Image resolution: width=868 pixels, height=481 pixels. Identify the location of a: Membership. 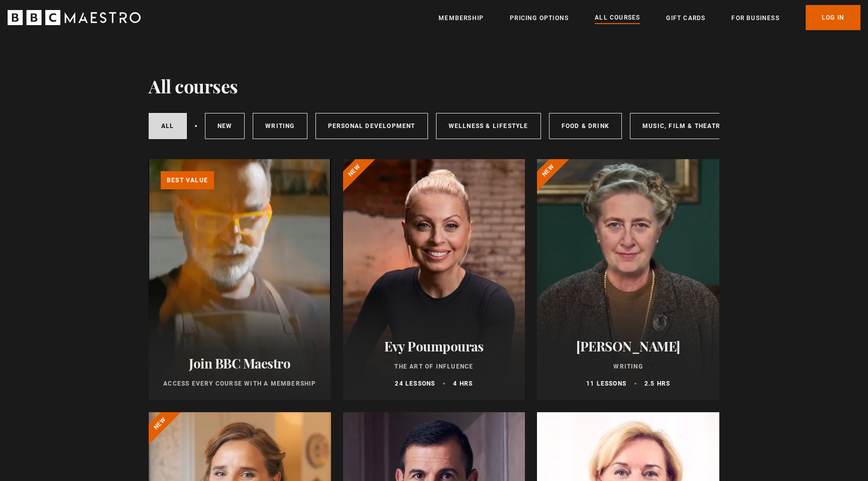
(461, 18).